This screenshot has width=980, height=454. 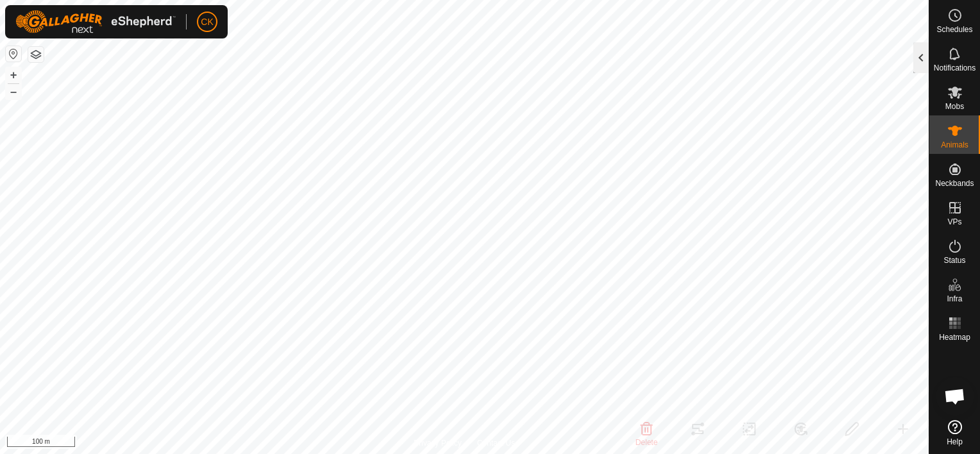 What do you see at coordinates (36, 55) in the screenshot?
I see `button: Map Layers` at bounding box center [36, 55].